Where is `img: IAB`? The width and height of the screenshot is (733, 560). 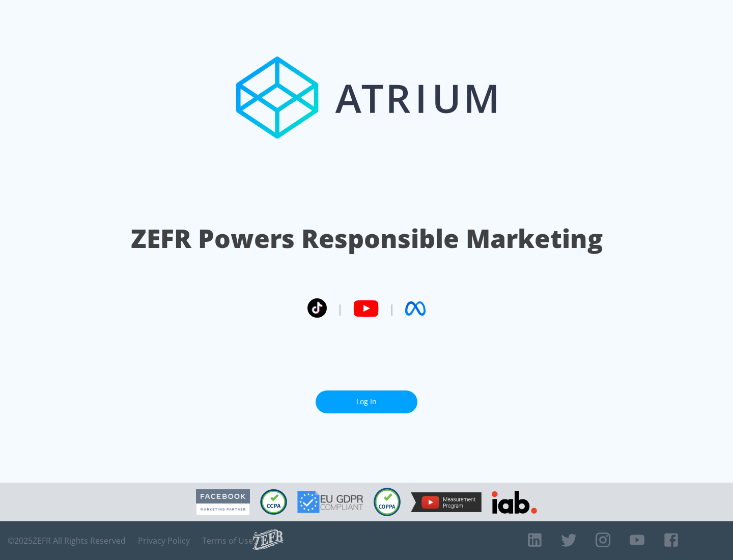
img: IAB is located at coordinates (514, 502).